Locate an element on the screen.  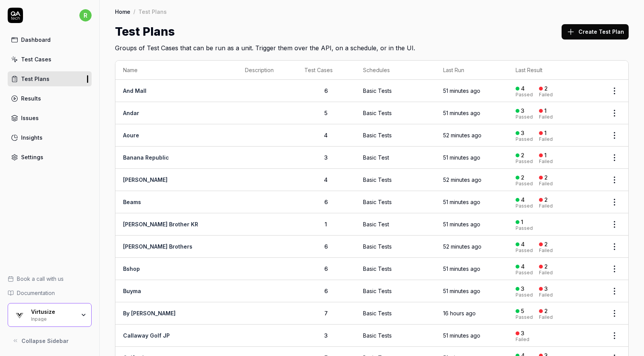
a: Settings is located at coordinates (50, 157).